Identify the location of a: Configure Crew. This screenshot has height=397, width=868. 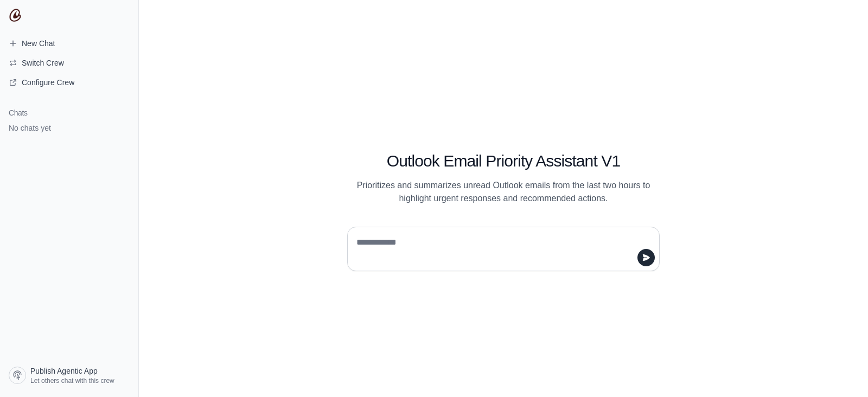
(69, 82).